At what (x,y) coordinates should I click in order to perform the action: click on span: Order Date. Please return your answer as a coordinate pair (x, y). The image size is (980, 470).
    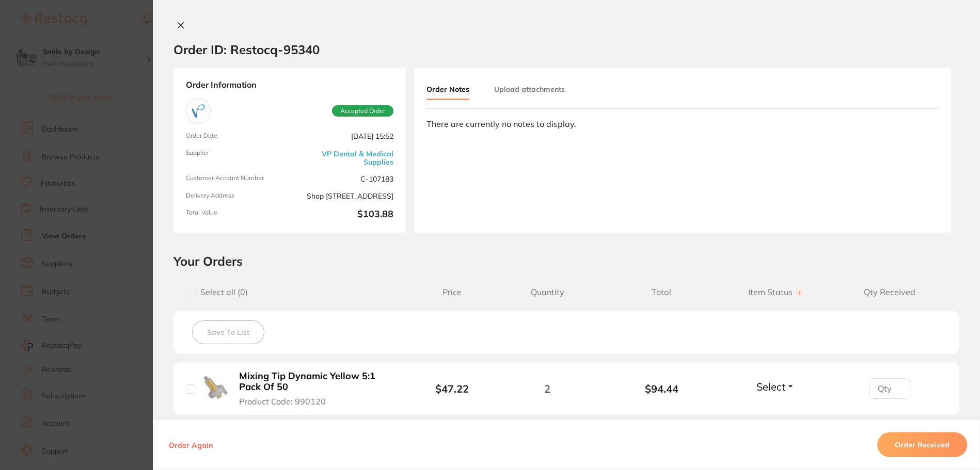
    Looking at the image, I should click on (236, 136).